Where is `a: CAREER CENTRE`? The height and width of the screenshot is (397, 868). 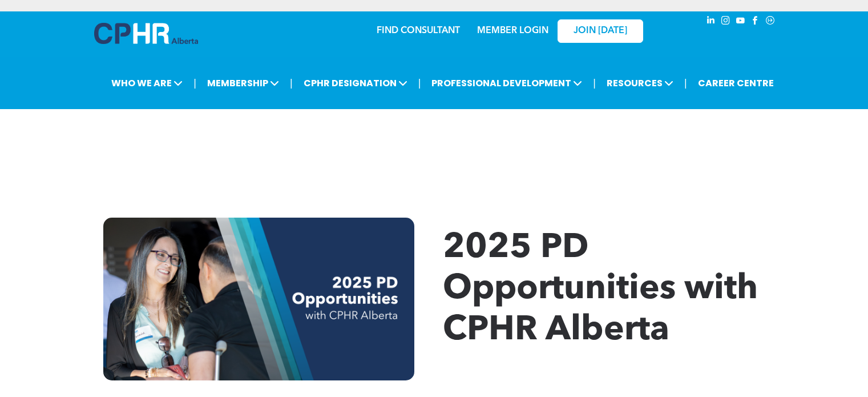
a: CAREER CENTRE is located at coordinates (736, 83).